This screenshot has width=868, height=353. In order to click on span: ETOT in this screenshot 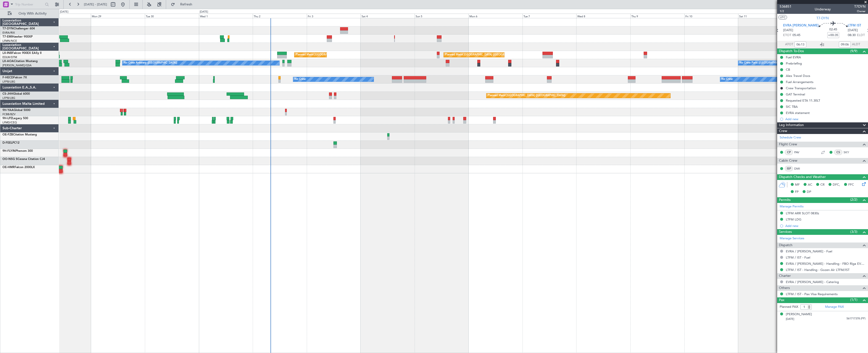, I will do `click(787, 35)`.